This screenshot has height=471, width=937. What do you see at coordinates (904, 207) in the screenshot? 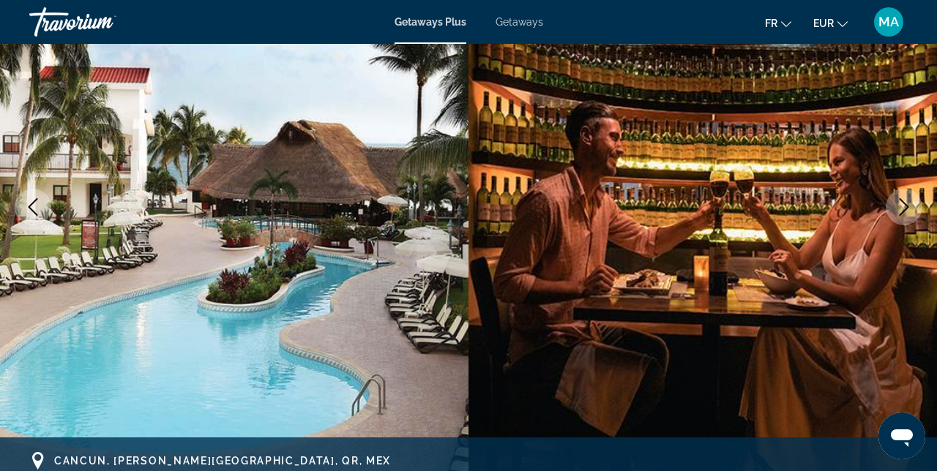
I see `button: Next image` at bounding box center [904, 207].